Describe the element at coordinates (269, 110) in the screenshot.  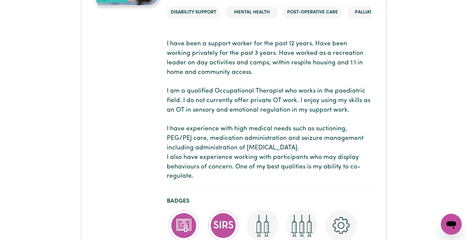
I see `p: I have been a support worker for the past 12 years. Have been working privately for the past 3 ye...` at that location.